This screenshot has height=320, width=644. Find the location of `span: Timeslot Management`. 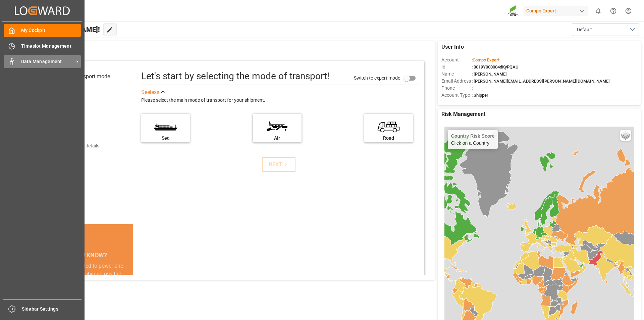

span: Timeslot Management is located at coordinates (51, 46).